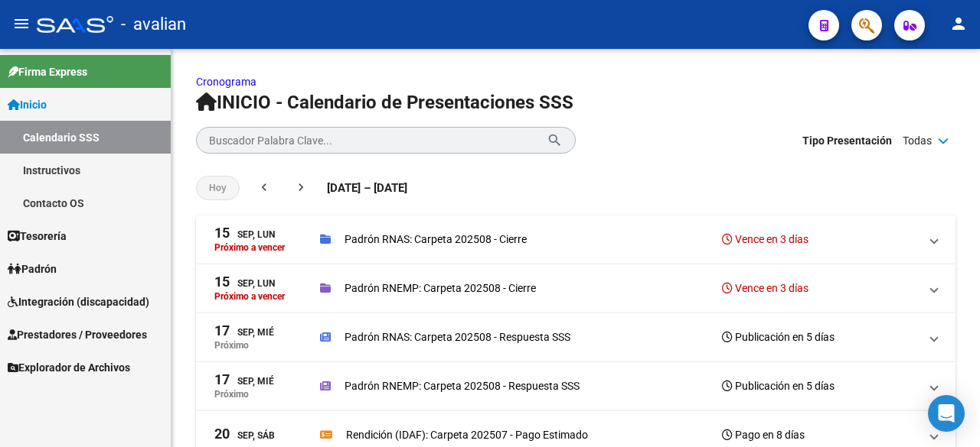 The image size is (980, 447). I want to click on div: Sep, Sáb, so click(244, 435).